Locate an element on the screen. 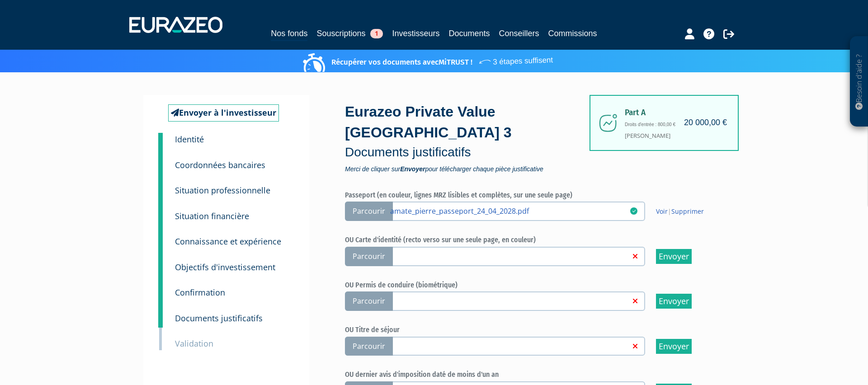 This screenshot has height=385, width=868. h6: OU Permis de conduire (biométrique) is located at coordinates (532, 285).